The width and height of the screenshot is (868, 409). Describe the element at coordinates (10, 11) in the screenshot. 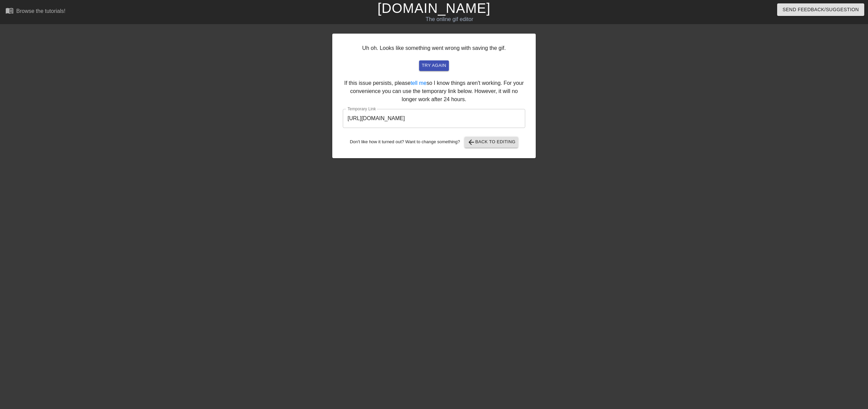

I see `span: menu_book` at that location.